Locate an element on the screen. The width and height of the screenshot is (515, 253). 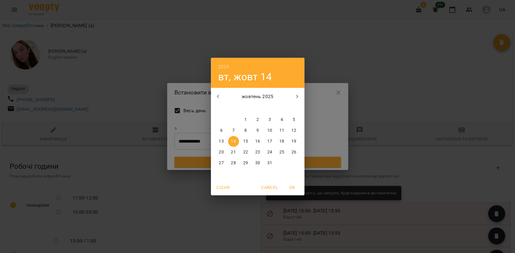
p: 24 is located at coordinates (269, 153).